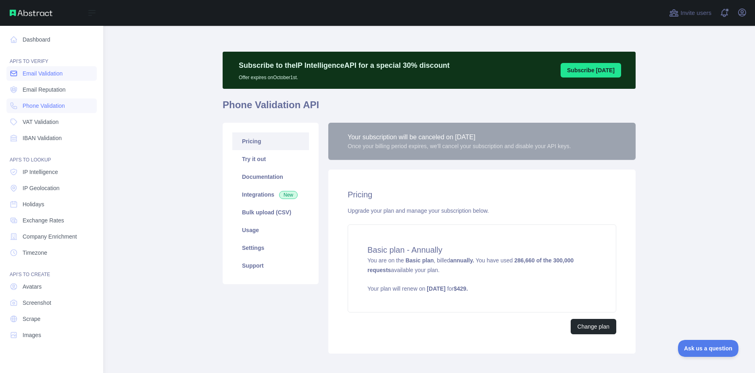  Describe the element at coordinates (40, 172) in the screenshot. I see `span: IP Intelligence` at that location.